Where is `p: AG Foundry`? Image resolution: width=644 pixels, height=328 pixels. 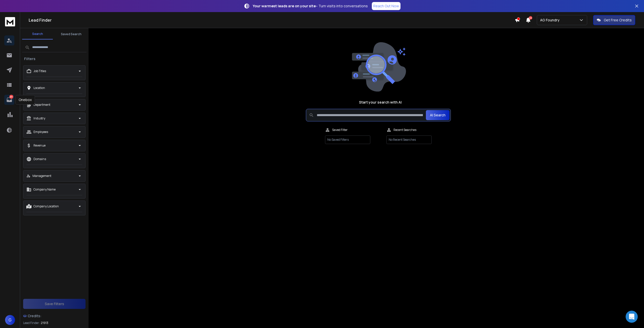
p: AG Foundry is located at coordinates (551, 20).